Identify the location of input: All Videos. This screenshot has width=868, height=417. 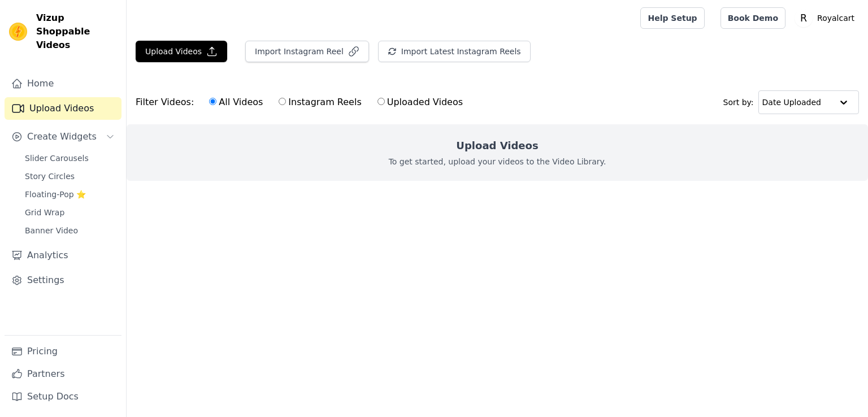
(212, 101).